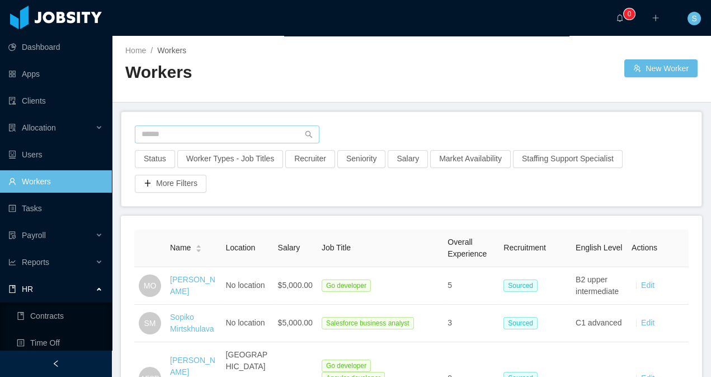  What do you see at coordinates (408, 159) in the screenshot?
I see `button: Salary` at bounding box center [408, 159].